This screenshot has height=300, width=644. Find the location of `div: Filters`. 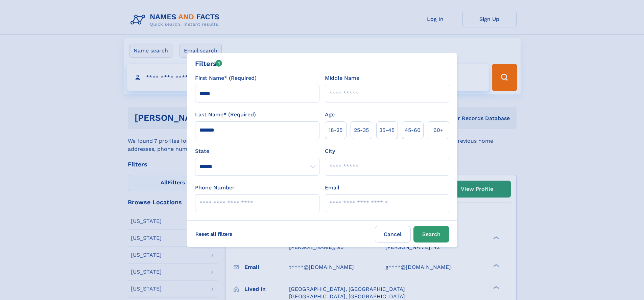

div: Filters is located at coordinates (208, 64).